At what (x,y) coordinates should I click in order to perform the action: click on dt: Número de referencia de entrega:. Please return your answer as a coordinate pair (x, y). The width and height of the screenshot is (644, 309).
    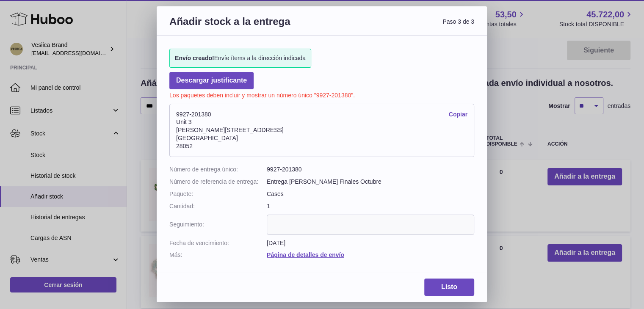
    Looking at the image, I should click on (218, 181).